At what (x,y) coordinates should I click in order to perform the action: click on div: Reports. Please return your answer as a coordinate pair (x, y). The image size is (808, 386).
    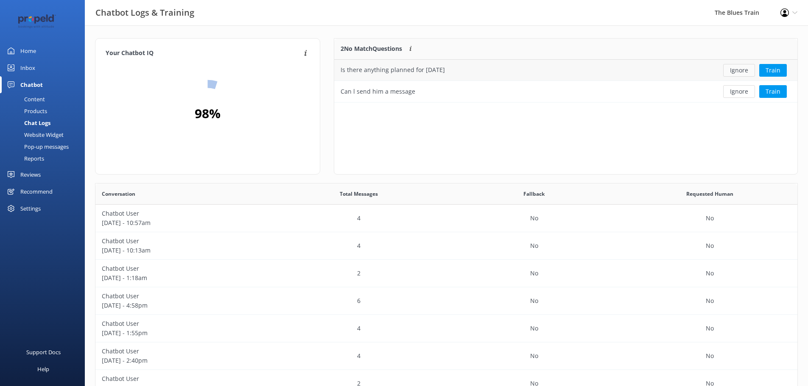
    Looking at the image, I should click on (25, 159).